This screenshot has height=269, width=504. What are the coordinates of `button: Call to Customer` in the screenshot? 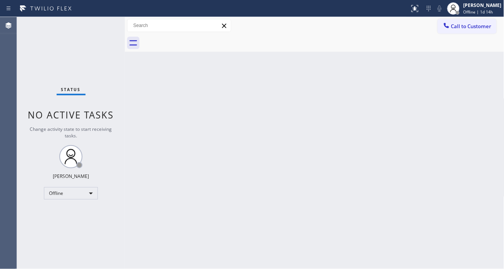 It's located at (467, 26).